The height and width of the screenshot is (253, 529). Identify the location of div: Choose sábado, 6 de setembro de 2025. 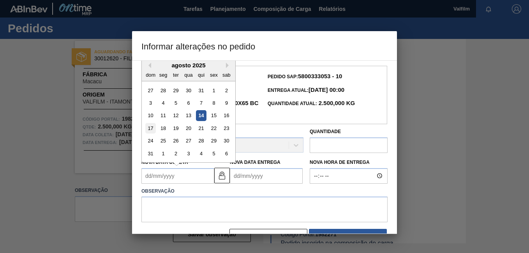
(226, 153).